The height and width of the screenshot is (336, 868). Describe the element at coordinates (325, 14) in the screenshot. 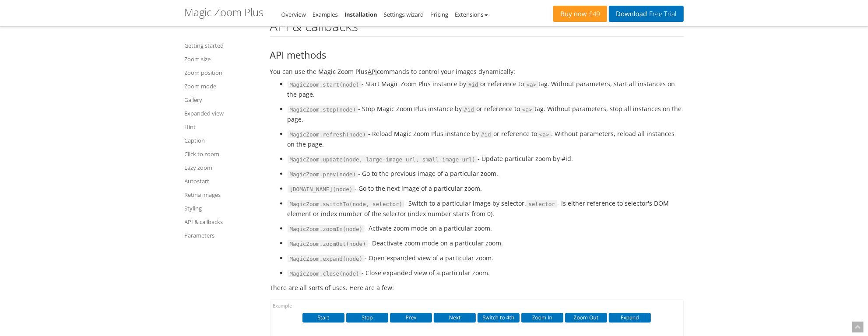

I see `a: Examples` at that location.